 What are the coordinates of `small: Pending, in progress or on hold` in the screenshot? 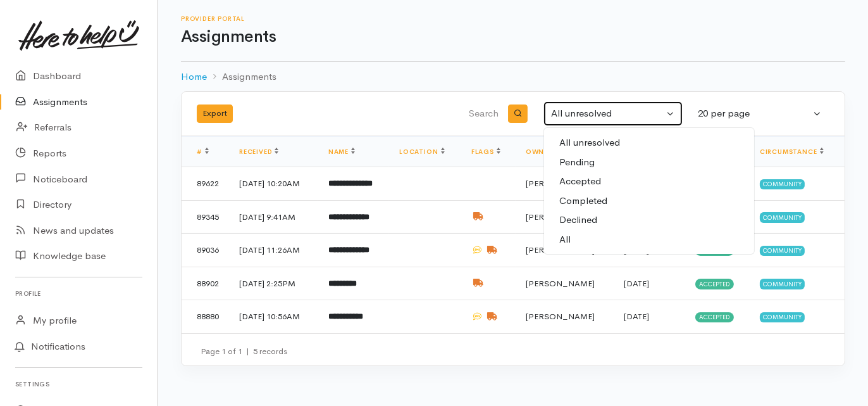 It's located at (680, 142).